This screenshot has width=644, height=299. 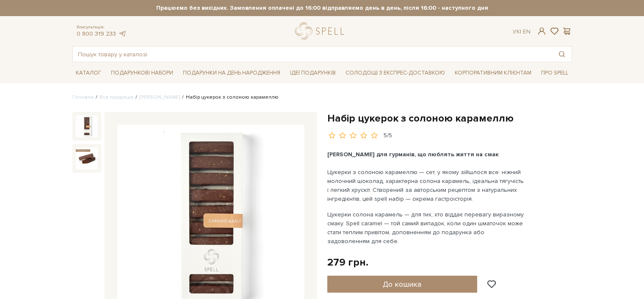 What do you see at coordinates (232, 73) in the screenshot?
I see `a: Подарунки на День народження` at bounding box center [232, 73].